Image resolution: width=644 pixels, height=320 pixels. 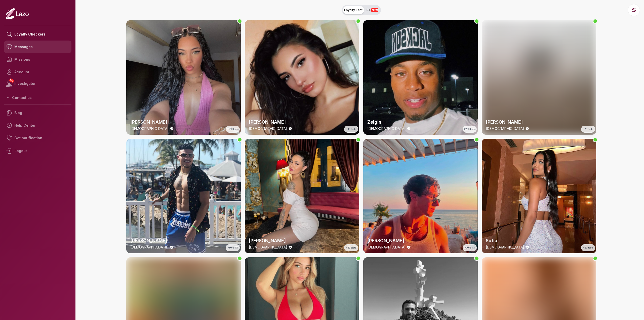 I want to click on span: +210 tests, so click(x=233, y=129).